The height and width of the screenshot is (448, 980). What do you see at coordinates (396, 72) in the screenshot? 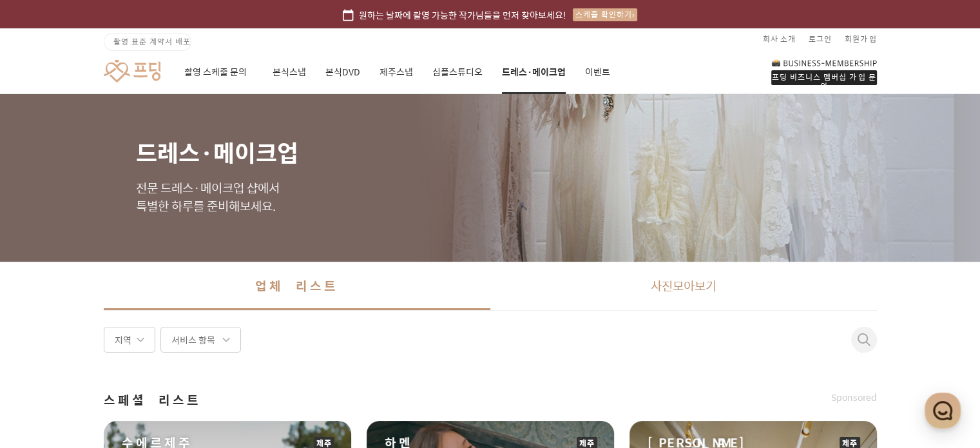
I see `a: 제주스냅` at bounding box center [396, 72].